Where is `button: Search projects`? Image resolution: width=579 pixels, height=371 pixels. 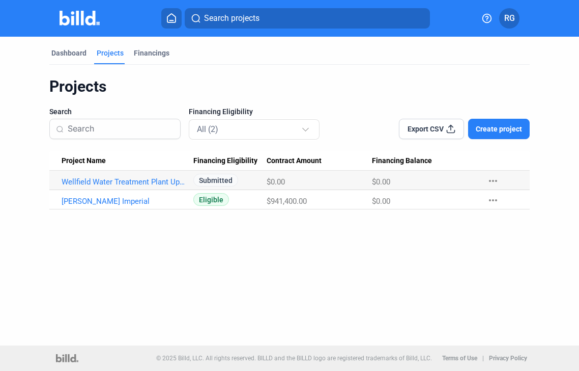
button: Search projects is located at coordinates (308, 18).